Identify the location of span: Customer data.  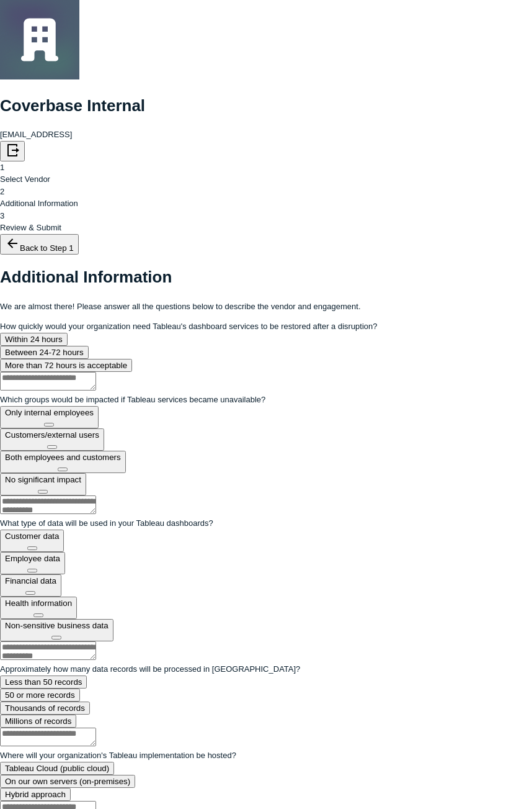
(32, 536).